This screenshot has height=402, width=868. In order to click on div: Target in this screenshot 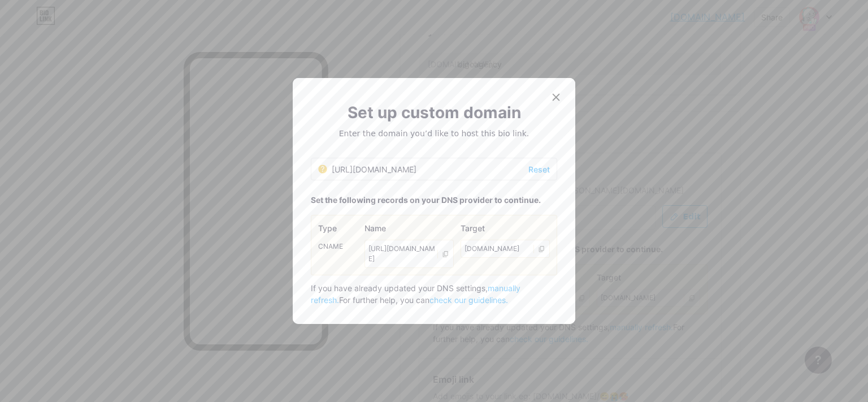, I will do `click(505, 227)`.